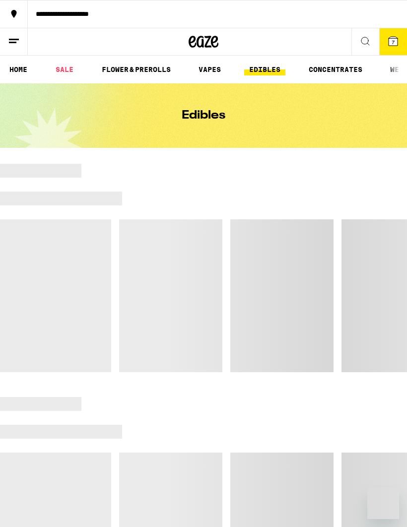 This screenshot has width=407, height=527. What do you see at coordinates (335, 69) in the screenshot?
I see `a: CONCENTRATES` at bounding box center [335, 69].